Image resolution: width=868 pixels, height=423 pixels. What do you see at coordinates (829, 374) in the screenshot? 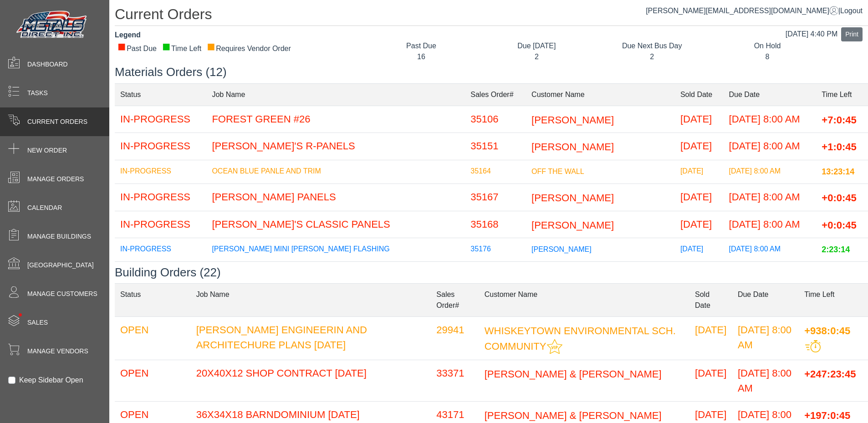
I see `span: +247:23:45` at bounding box center [829, 374].